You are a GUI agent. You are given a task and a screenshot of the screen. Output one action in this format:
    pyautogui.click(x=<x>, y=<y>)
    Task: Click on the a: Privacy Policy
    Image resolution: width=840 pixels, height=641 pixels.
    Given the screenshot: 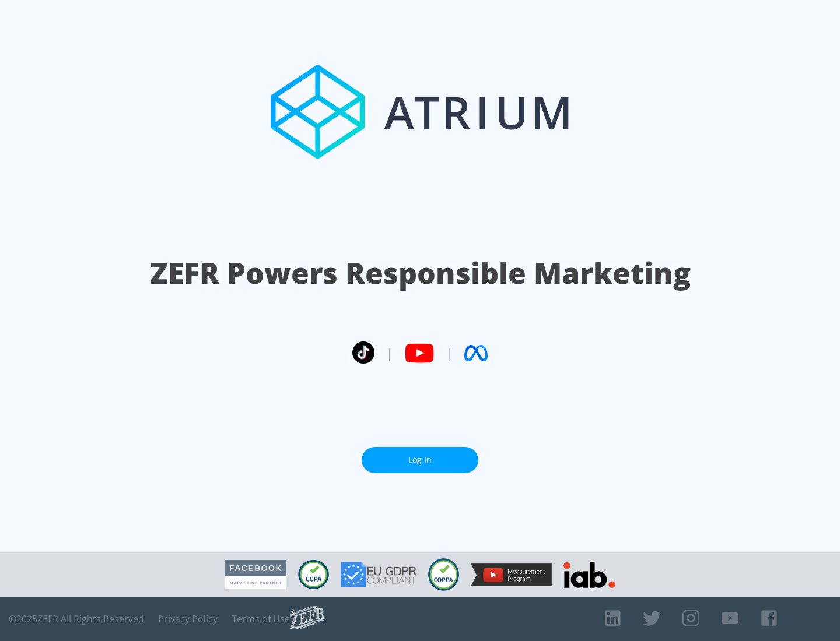 What is the action you would take?
    pyautogui.click(x=188, y=619)
    